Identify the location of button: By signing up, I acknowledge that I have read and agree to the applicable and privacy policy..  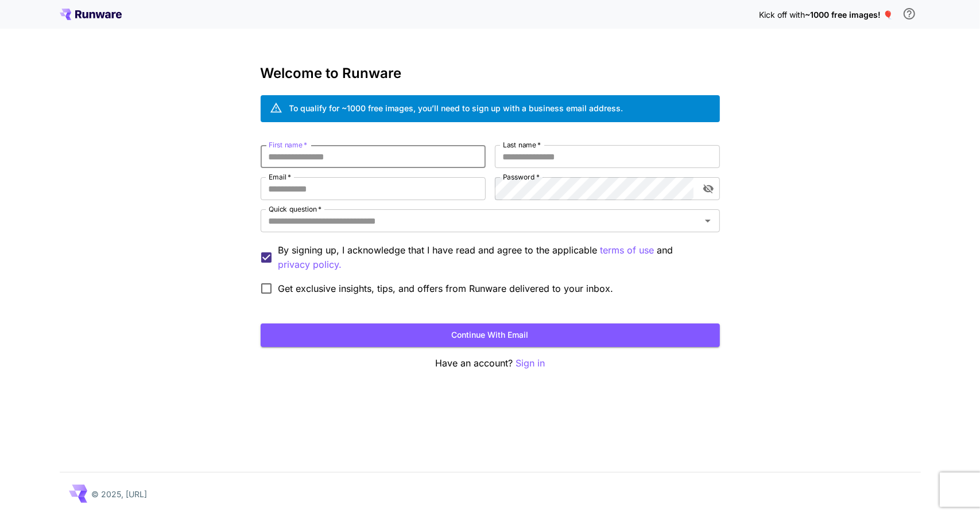
(628, 250).